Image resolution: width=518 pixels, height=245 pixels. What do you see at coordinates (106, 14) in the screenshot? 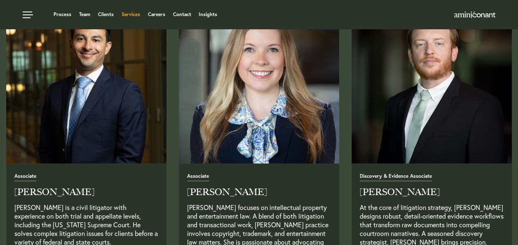
I see `a: Clients` at bounding box center [106, 14].